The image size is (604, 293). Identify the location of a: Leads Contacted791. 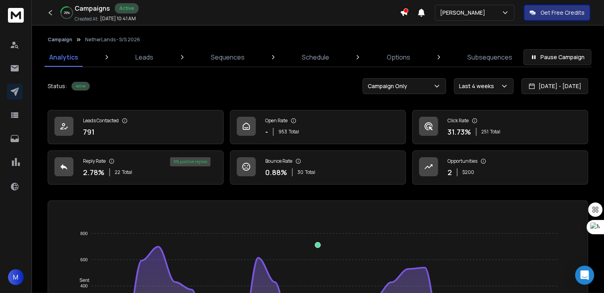
(135, 127).